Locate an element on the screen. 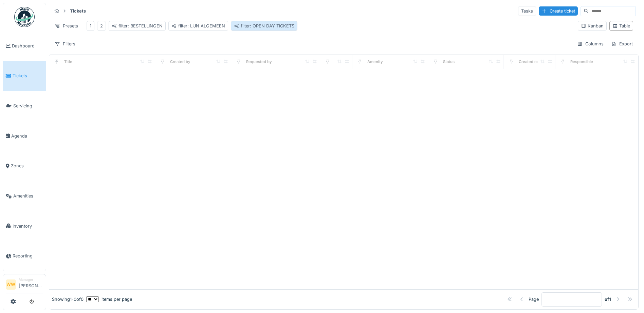  span: Zones is located at coordinates (27, 166).